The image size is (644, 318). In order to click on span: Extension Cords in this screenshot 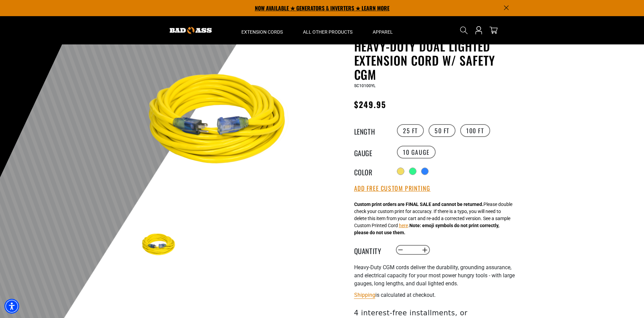, I will do `click(262, 32)`.